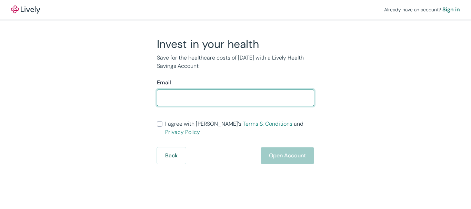  Describe the element at coordinates (236, 44) in the screenshot. I see `h2: Invest in your health` at that location.